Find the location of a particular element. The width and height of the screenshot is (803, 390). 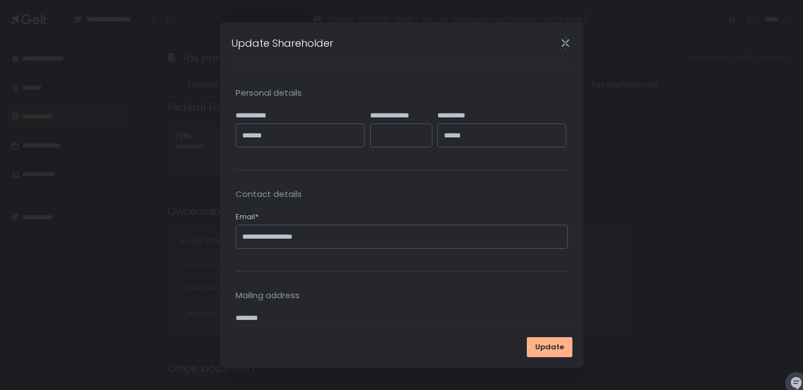

span: Mailing address is located at coordinates (402, 295).